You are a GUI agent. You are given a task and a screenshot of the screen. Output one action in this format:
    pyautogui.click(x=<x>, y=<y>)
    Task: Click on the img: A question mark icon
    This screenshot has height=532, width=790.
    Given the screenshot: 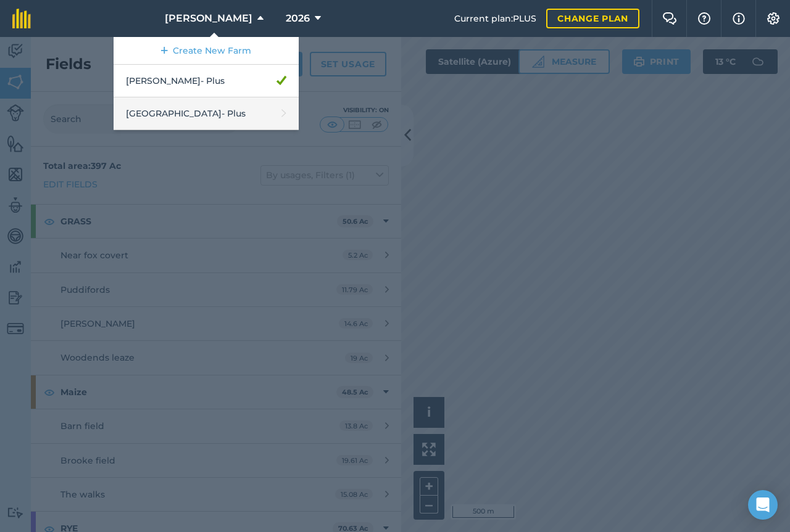 What is the action you would take?
    pyautogui.click(x=704, y=19)
    